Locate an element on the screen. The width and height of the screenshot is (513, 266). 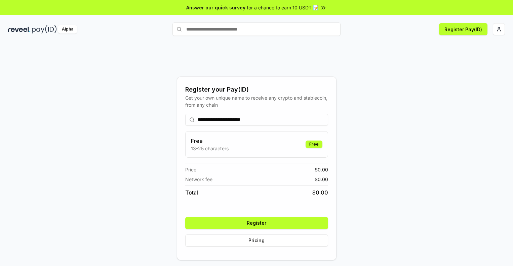
div: Alpha is located at coordinates (68, 29).